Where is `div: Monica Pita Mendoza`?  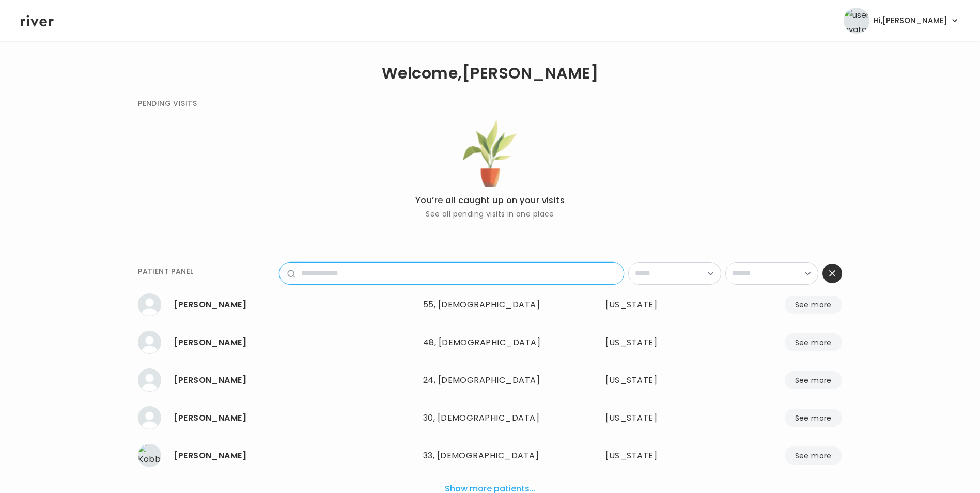 div: Monica Pita Mendoza is located at coordinates (294, 304).